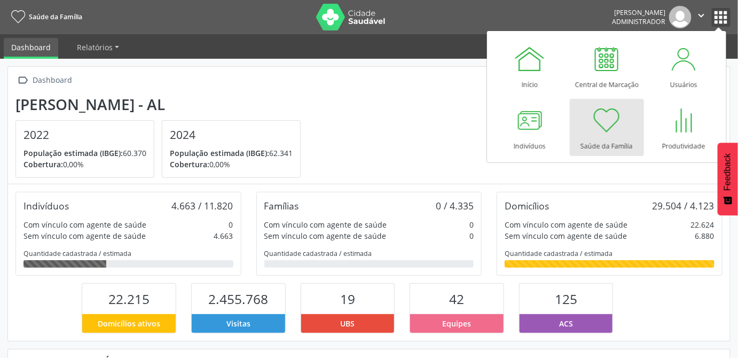 This screenshot has width=738, height=358. What do you see at coordinates (45, 80) in the screenshot?
I see `a:  Dashboard` at bounding box center [45, 80].